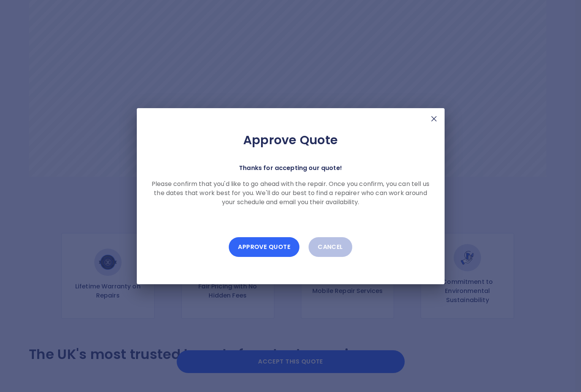  I want to click on button: Cancel, so click(330, 247).